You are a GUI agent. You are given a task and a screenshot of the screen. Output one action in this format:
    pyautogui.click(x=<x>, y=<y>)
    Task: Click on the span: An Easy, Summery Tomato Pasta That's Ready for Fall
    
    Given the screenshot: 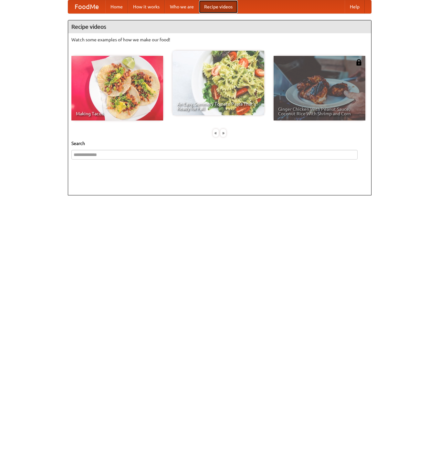 What is the action you would take?
    pyautogui.click(x=218, y=106)
    